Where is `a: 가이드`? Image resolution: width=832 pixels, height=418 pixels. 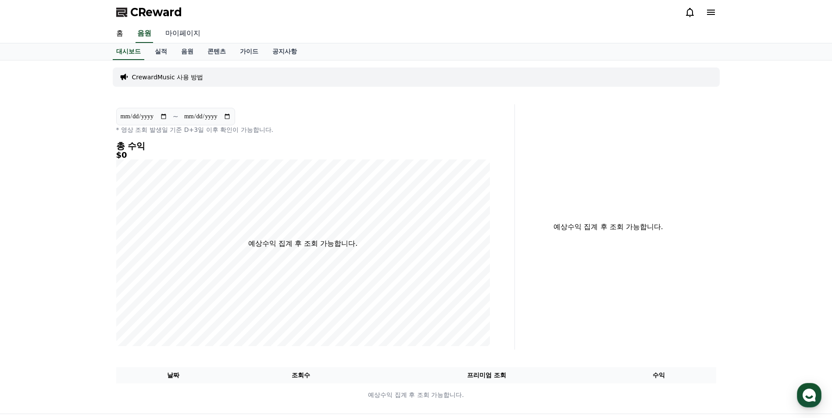
a: 가이드 is located at coordinates (249, 52).